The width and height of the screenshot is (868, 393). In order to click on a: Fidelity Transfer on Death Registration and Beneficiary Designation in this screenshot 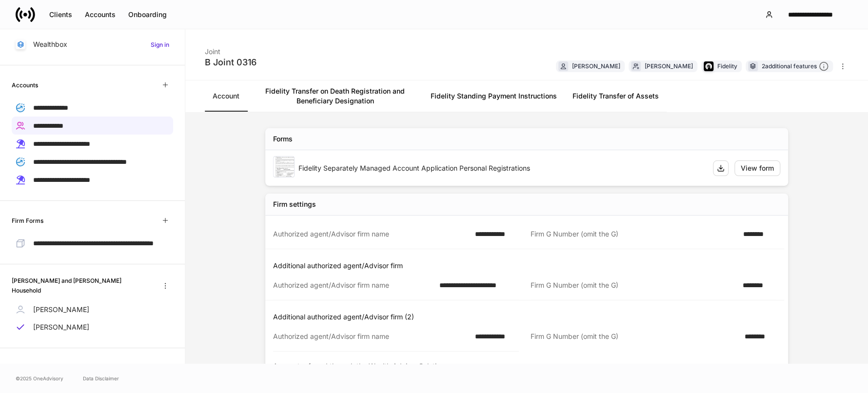, I will do `click(335, 96)`.